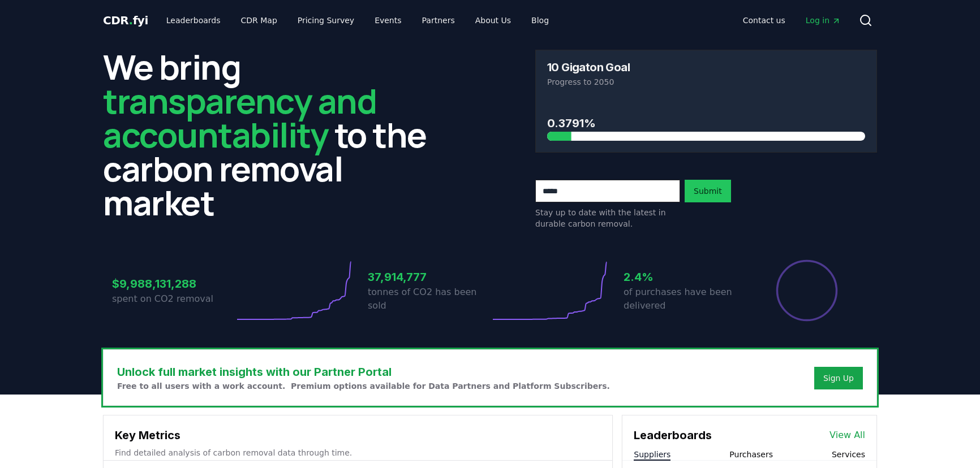  What do you see at coordinates (125, 20) in the screenshot?
I see `span: CDR fyi` at bounding box center [125, 20].